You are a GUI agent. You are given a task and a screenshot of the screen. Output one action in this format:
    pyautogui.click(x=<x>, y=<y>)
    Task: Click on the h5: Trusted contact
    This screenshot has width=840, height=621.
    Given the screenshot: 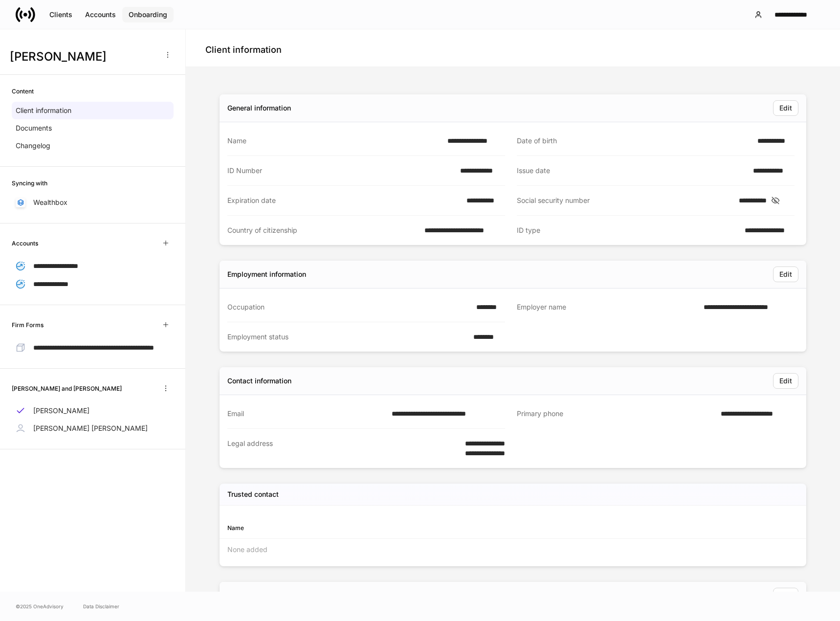 What is the action you would take?
    pyautogui.click(x=253, y=494)
    